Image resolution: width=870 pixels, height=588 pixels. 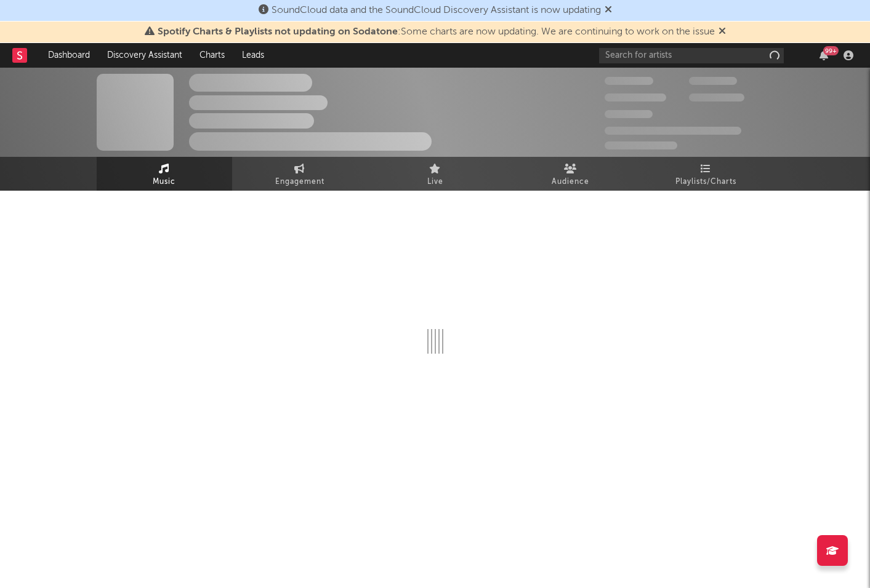 What do you see at coordinates (717, 97) in the screenshot?
I see `span: 1 000 000` at bounding box center [717, 97].